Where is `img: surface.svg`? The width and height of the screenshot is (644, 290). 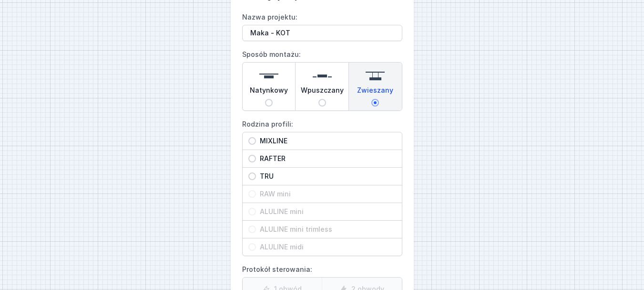
img: surface.svg is located at coordinates (269, 76).